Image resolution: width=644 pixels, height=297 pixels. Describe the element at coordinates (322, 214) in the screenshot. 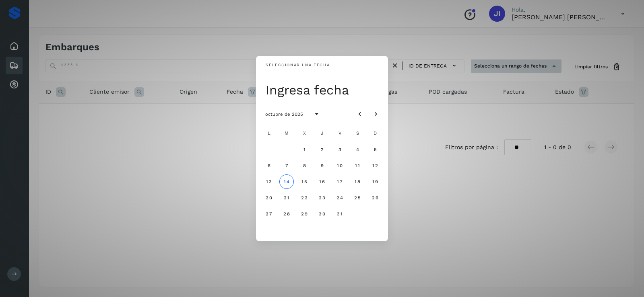

I see `button: jueves, 30 de octubre de 2025` at that location.